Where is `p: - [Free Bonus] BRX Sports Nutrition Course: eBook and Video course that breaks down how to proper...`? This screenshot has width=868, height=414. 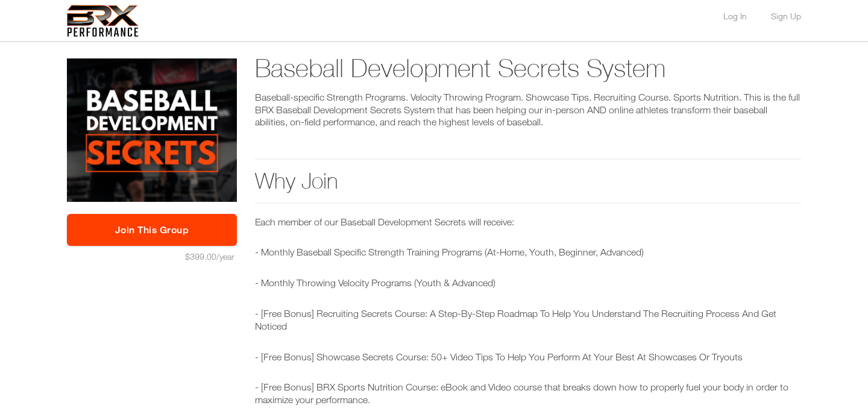
p: - [Free Bonus] BRX Sports Nutrition Course: eBook and Video course that breaks down how to proper... is located at coordinates (528, 393).